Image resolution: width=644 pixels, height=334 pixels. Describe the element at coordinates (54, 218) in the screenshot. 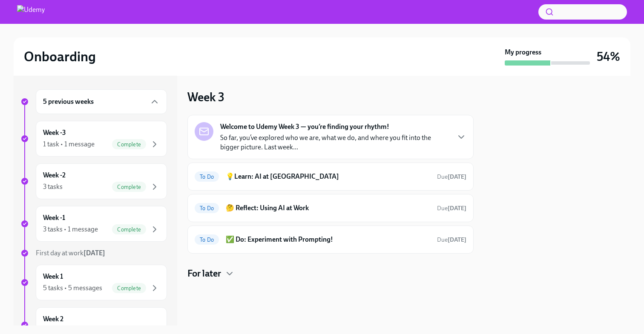

I see `h6: Week -1` at that location.